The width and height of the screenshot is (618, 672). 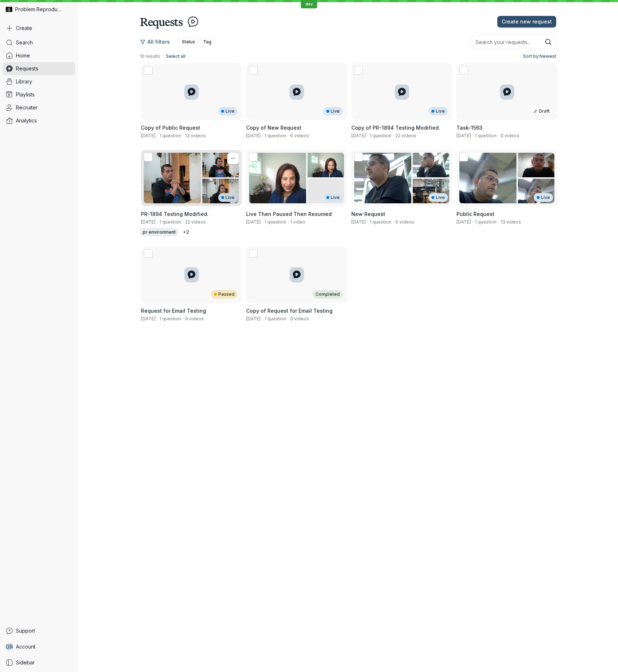 What do you see at coordinates (173, 310) in the screenshot?
I see `span: Request for Email Testing` at bounding box center [173, 310].